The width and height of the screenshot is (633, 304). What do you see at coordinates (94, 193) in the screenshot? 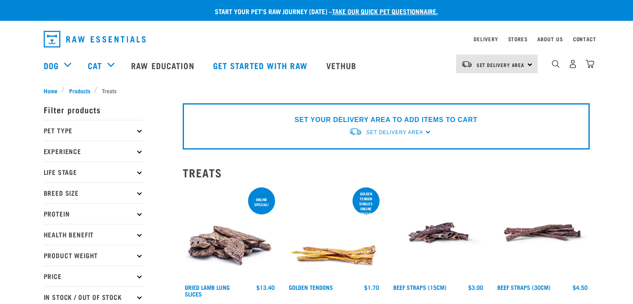
I see `p: Breed Size` at bounding box center [94, 193].